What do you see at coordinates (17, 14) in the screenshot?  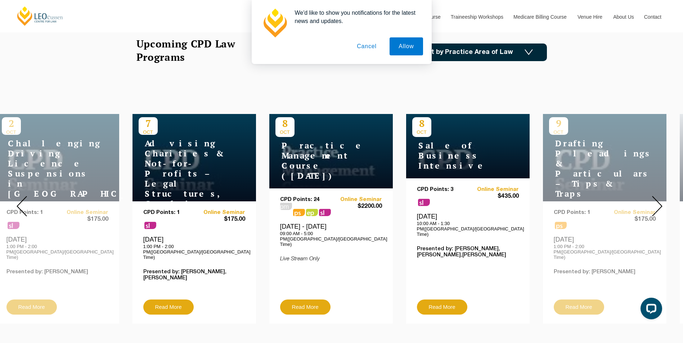 I see `button: Open LiveChat chat widget` at bounding box center [17, 14].